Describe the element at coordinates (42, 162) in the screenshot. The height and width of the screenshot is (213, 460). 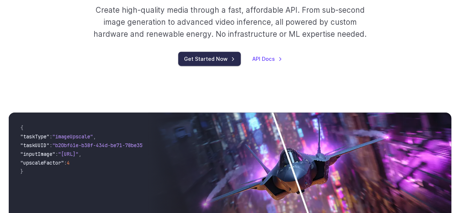
I see `span: "upscaleFactor"` at that location.